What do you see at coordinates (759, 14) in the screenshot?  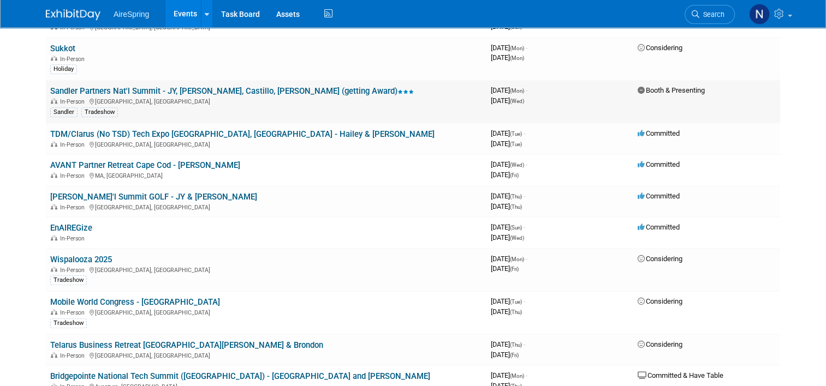 I see `img: Natalie Pyron` at bounding box center [759, 14].